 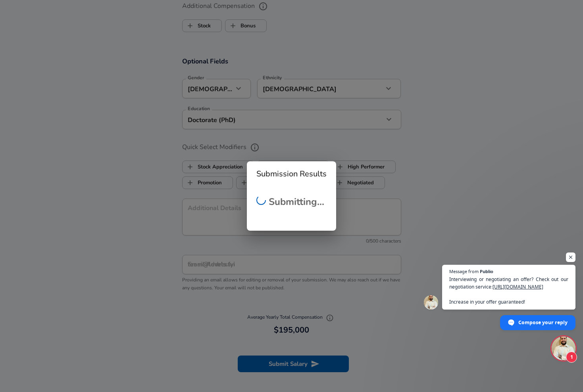 What do you see at coordinates (291, 202) in the screenshot?
I see `h2: Submitting...` at bounding box center [291, 202].